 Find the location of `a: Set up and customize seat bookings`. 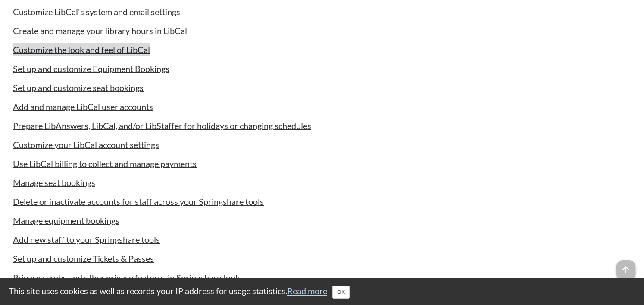

a: Set up and customize seat bookings is located at coordinates (78, 87).